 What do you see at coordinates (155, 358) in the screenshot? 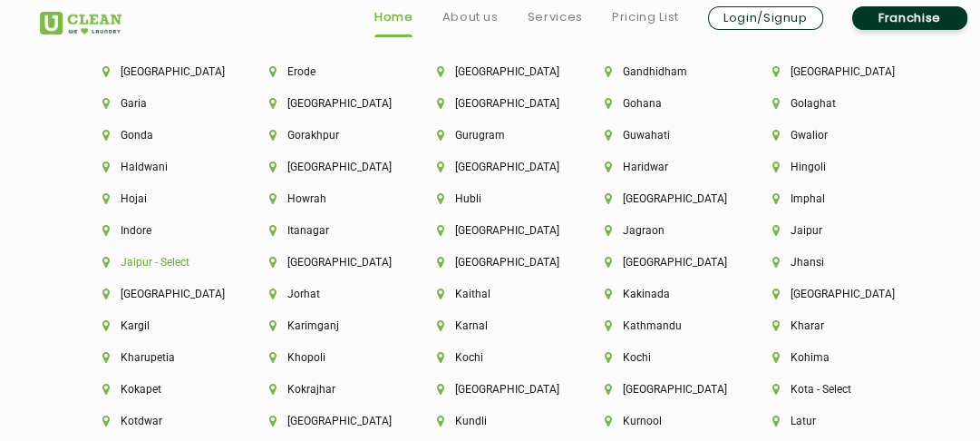
I see `li: Kharupetia` at bounding box center [155, 358].